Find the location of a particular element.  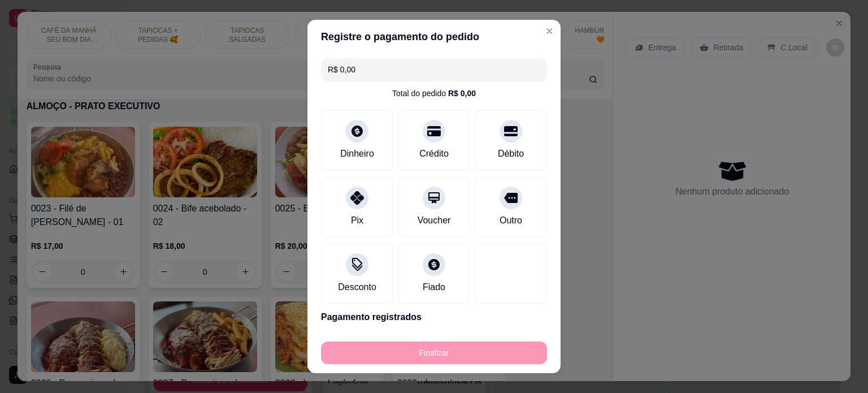

p: Pagamento registrados is located at coordinates (434, 317).